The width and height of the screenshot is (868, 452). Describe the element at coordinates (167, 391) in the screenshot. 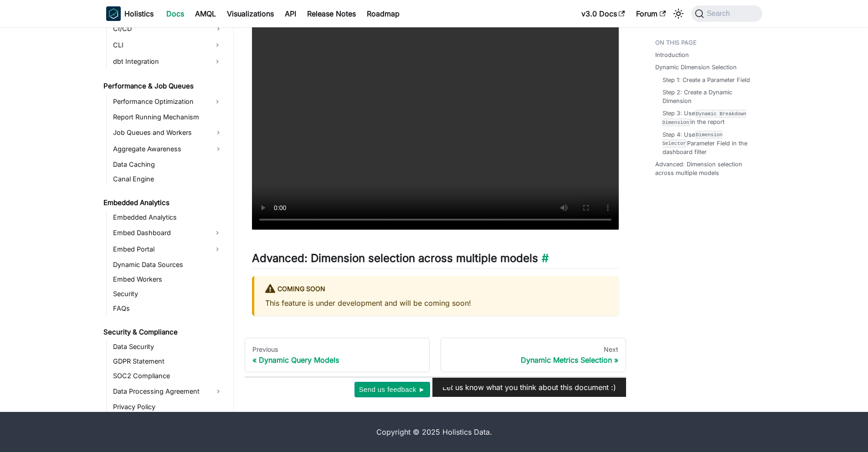

I see `a: Data Processing Agreement` at that location.